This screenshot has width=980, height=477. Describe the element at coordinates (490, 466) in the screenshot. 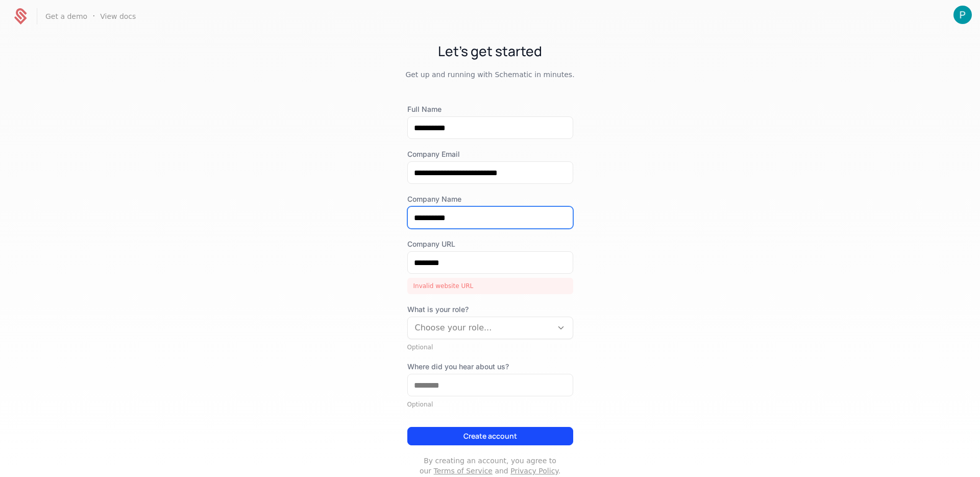

I see `p: By creating an account, you agree to our and .` at that location.